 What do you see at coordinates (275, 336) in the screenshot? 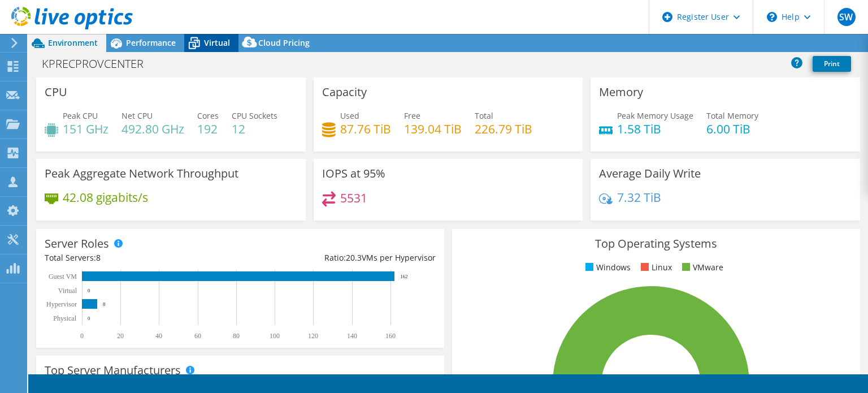
I see `text: 100` at bounding box center [275, 336].